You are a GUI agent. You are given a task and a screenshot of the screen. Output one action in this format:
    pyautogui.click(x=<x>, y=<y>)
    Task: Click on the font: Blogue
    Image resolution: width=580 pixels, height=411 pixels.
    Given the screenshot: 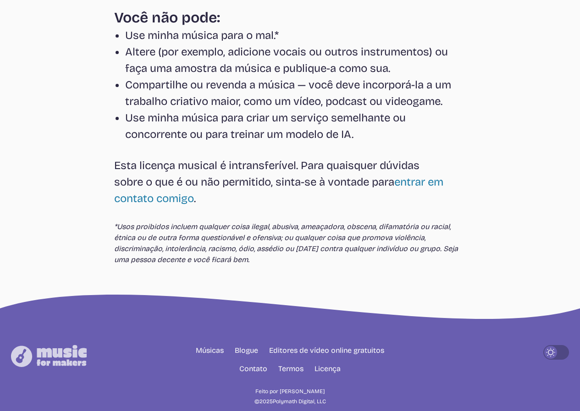 What is the action you would take?
    pyautogui.click(x=246, y=350)
    